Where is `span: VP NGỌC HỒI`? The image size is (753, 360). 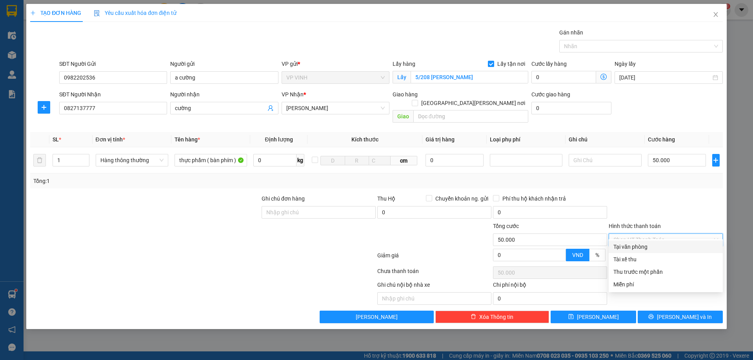
span: VP NGỌC HỒI is located at coordinates (335, 108).